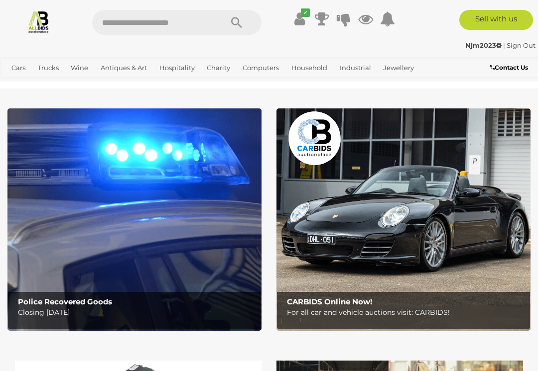 Image resolution: width=538 pixels, height=371 pixels. Describe the element at coordinates (236, 22) in the screenshot. I see `button: Search` at that location.